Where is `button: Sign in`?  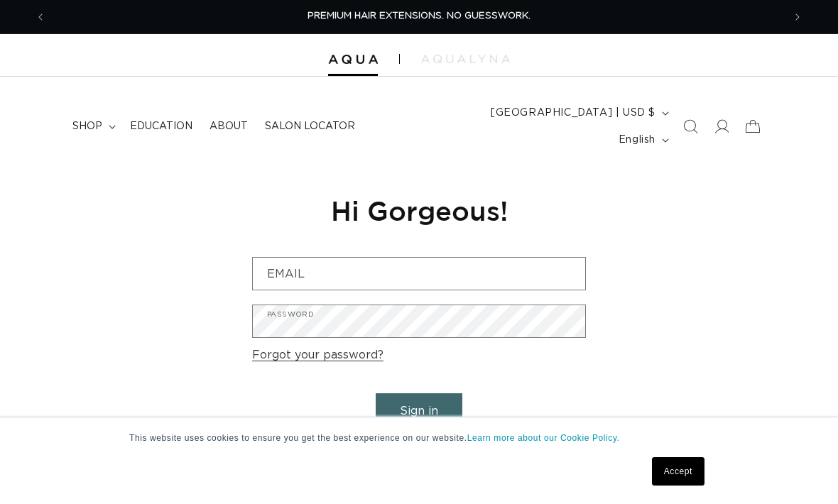
button: Sign in is located at coordinates (419, 411).